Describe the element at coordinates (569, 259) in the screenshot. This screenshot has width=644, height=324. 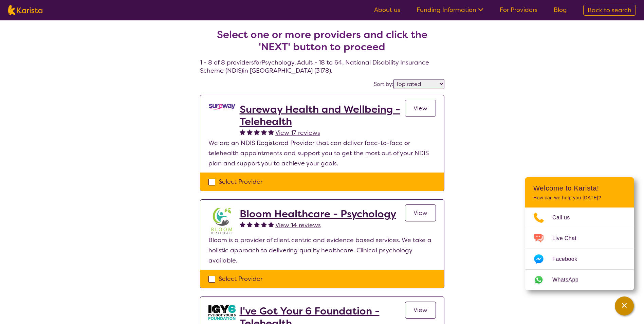
I see `span: Facebook` at that location.